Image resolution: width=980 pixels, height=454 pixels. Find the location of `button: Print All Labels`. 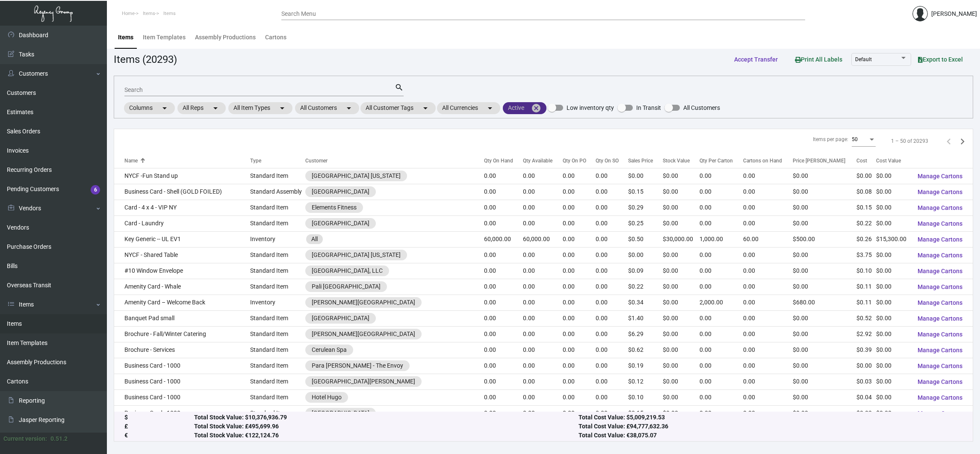

button: Print All Labels is located at coordinates (818, 59).